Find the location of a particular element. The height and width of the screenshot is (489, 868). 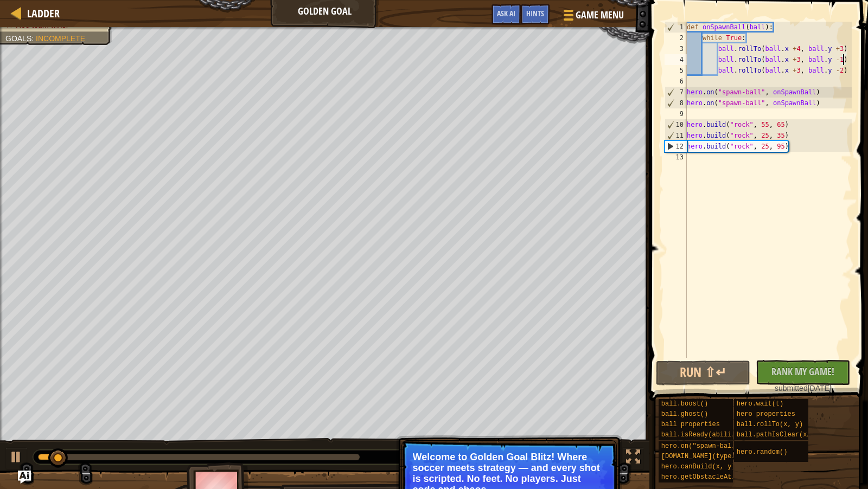

span: ball.boost() is located at coordinates (685, 404).